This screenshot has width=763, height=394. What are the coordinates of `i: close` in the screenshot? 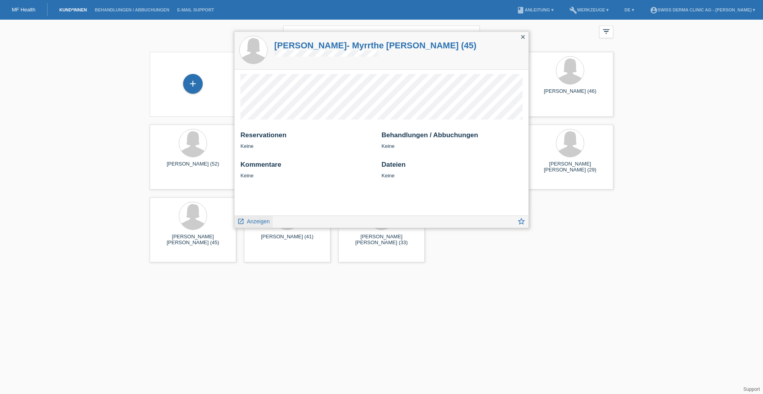 It's located at (523, 37).